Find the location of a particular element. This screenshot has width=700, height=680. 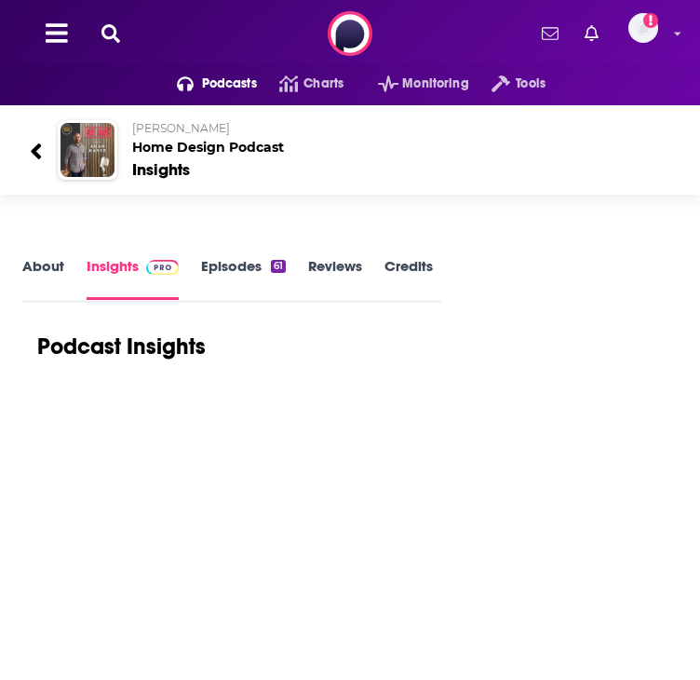

svg: Add a profile image is located at coordinates (651, 20).